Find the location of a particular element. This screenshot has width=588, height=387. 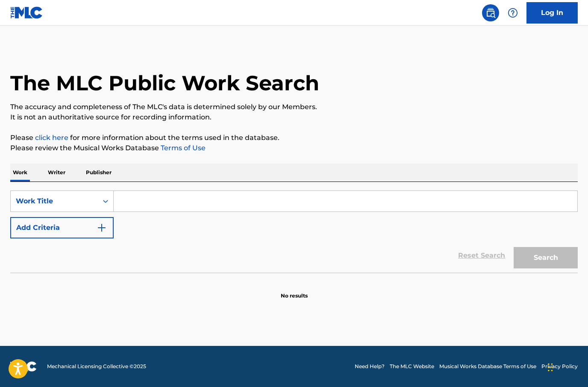

a: Log In is located at coordinates (552, 13).